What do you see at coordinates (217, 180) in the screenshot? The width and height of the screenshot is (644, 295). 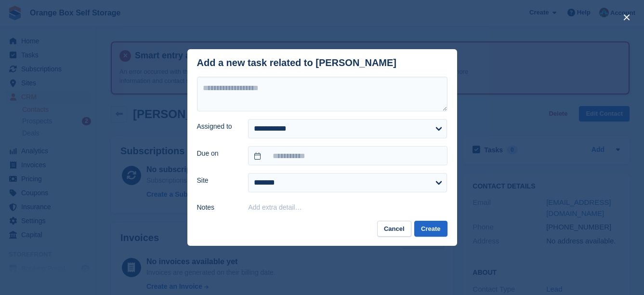 I see `label: Site` at bounding box center [217, 180].